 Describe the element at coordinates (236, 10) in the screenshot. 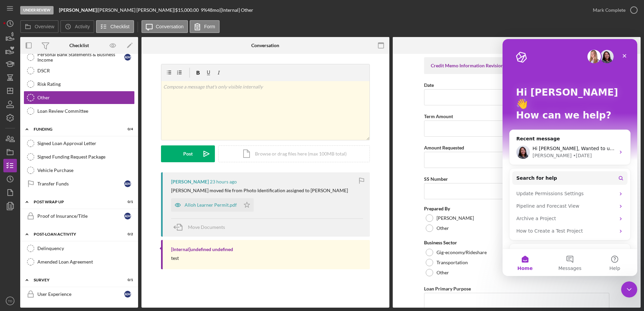

I see `div: | [Internal] Other` at that location.